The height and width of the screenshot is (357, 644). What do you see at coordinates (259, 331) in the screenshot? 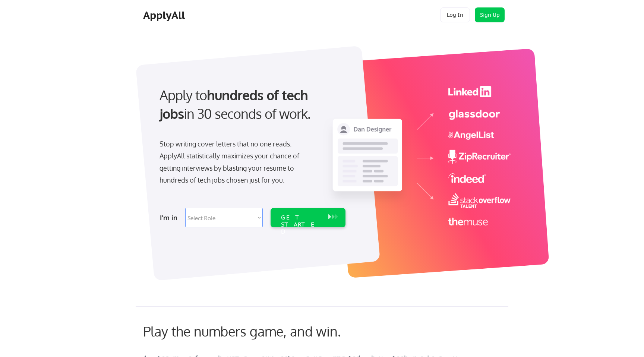
I see `div: Play the numbers game, and win.` at bounding box center [259, 331].